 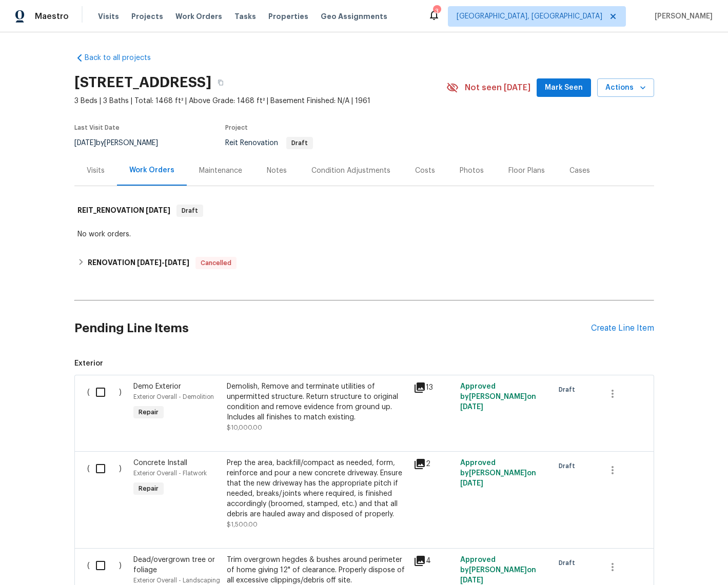 I want to click on span: Exterior Overall - Landscaping, so click(x=176, y=580).